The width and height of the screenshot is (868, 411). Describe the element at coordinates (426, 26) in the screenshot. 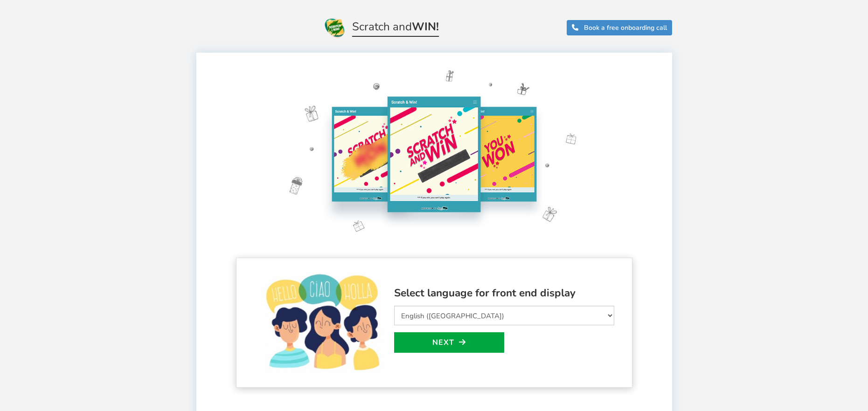

I see `strong: WIN!` at that location.